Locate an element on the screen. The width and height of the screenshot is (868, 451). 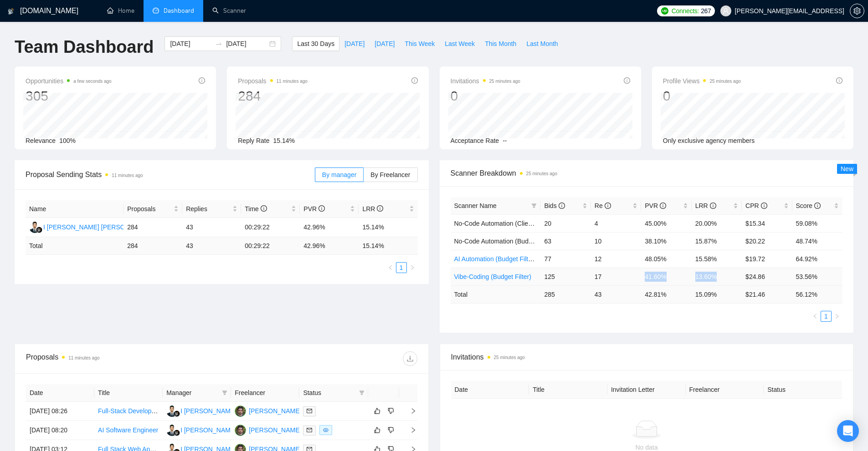
li: Previous Page is located at coordinates (390, 268).